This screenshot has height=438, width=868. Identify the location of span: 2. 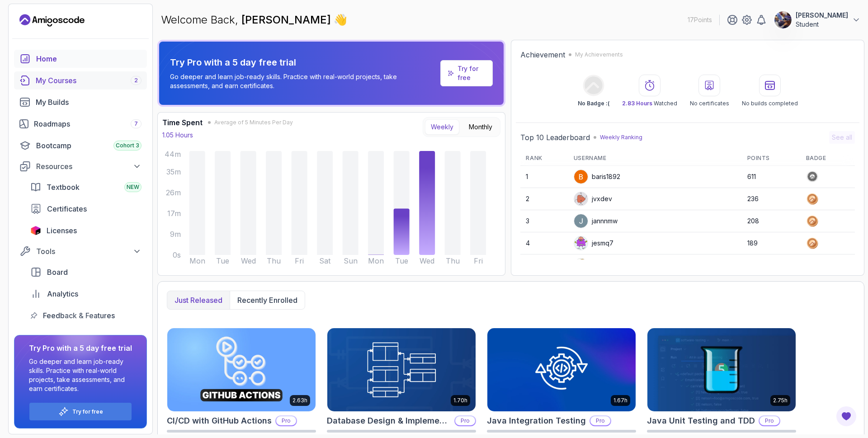
(136, 81).